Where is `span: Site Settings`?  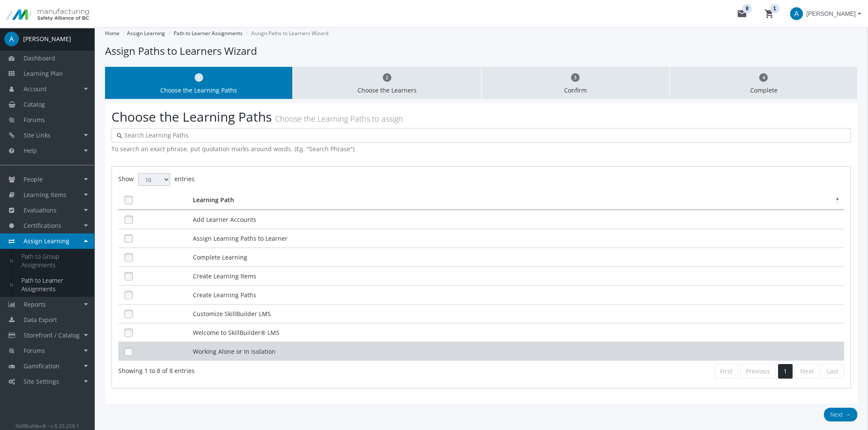 span: Site Settings is located at coordinates (41, 382).